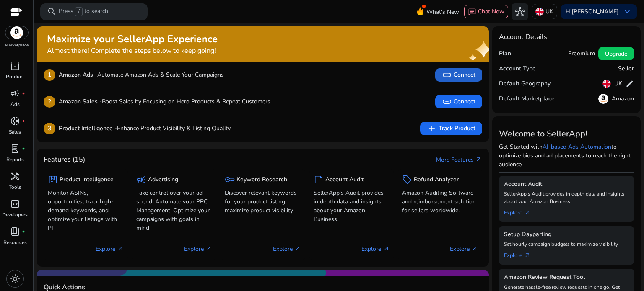 This screenshot has width=644, height=291. What do you see at coordinates (622, 99) in the screenshot?
I see `h5: Amazon` at bounding box center [622, 99].